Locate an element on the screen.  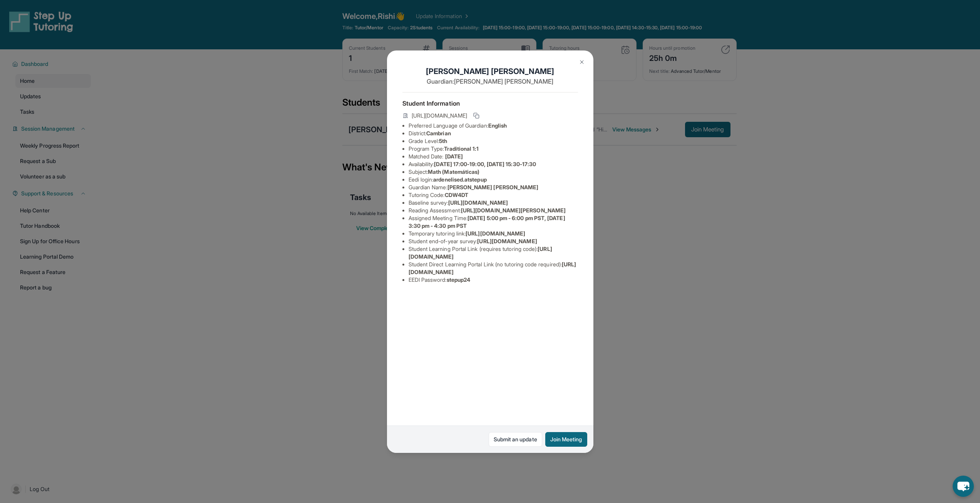
li: Program Type: is located at coordinates (493, 149).